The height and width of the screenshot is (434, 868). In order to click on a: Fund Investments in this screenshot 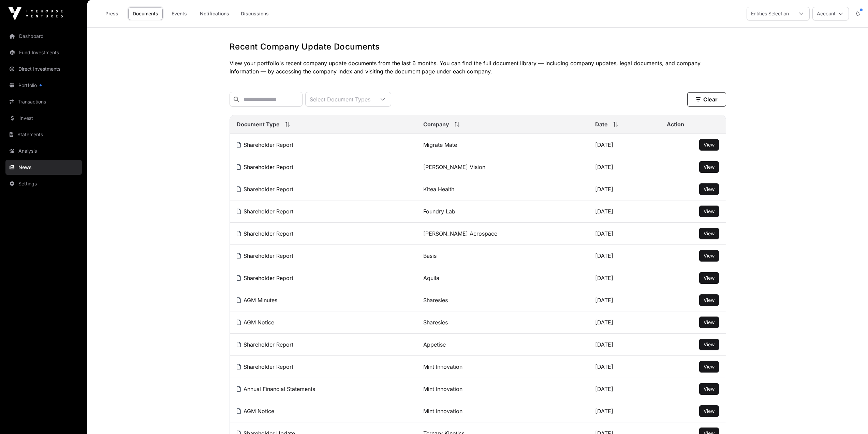, I will do `click(44, 53)`.